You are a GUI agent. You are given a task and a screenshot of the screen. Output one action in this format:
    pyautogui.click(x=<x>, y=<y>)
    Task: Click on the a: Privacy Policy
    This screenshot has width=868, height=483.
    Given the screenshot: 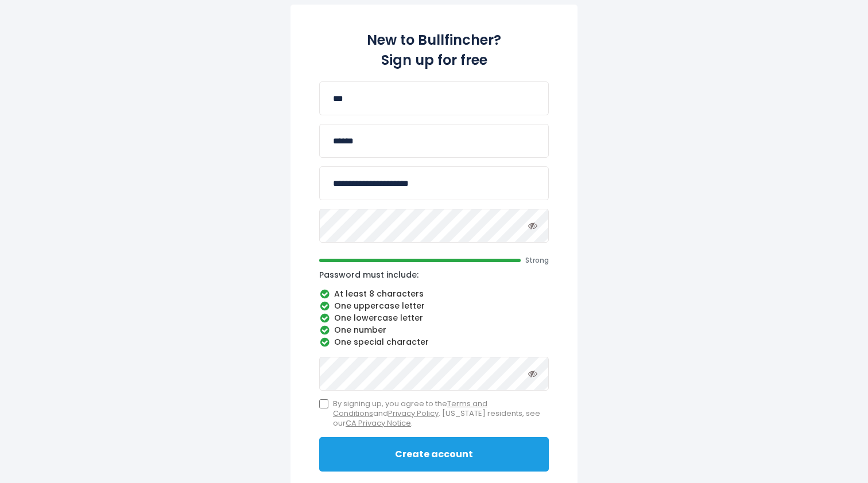 What is the action you would take?
    pyautogui.click(x=413, y=413)
    